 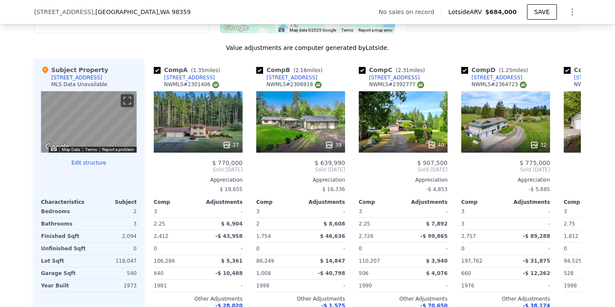 I want to click on span: $ 8,608, so click(x=334, y=224).